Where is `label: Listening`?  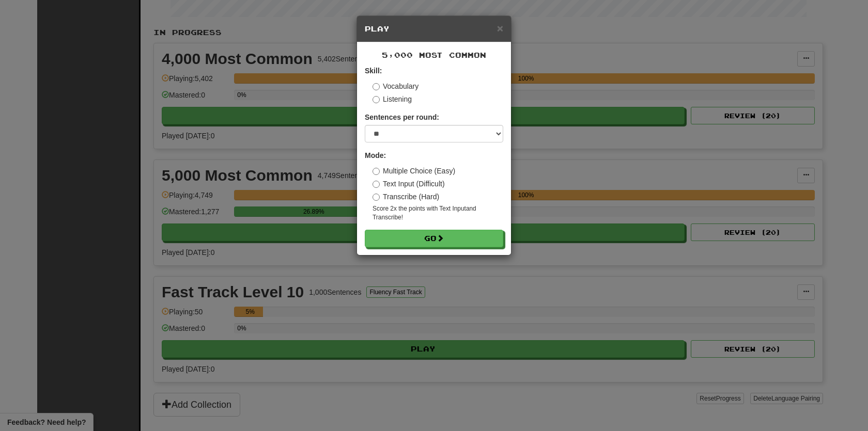
label: Listening is located at coordinates (392, 99).